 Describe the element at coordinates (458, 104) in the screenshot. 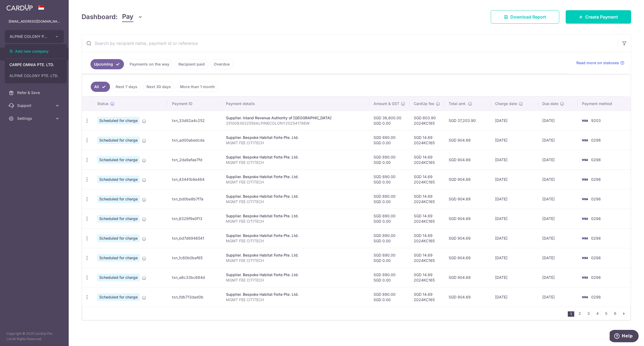

I see `span: Total amt.` at that location.